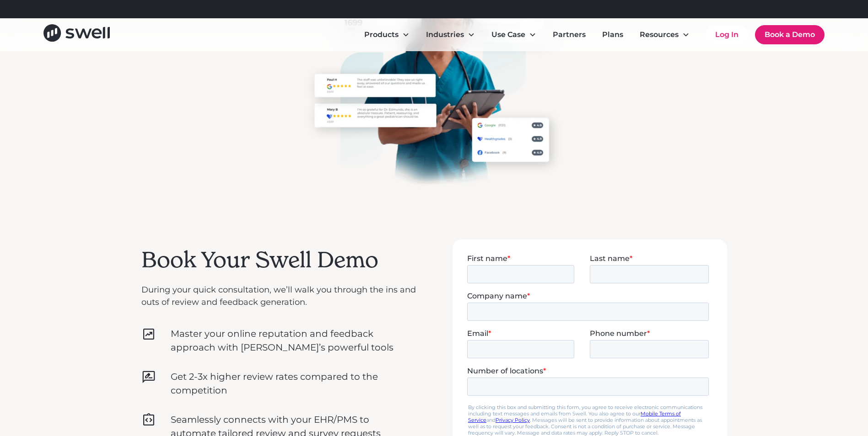  What do you see at coordinates (45, 166) in the screenshot?
I see `a: Privacy Policy` at bounding box center [45, 166].